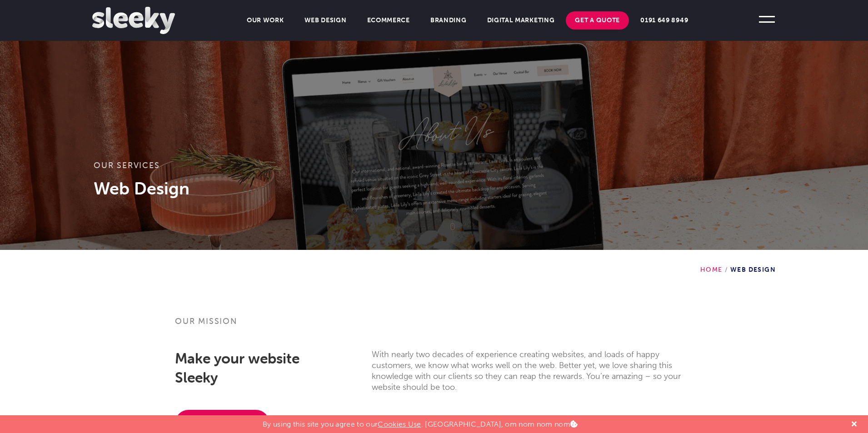  I want to click on a: Get A Quote, so click(597, 21).